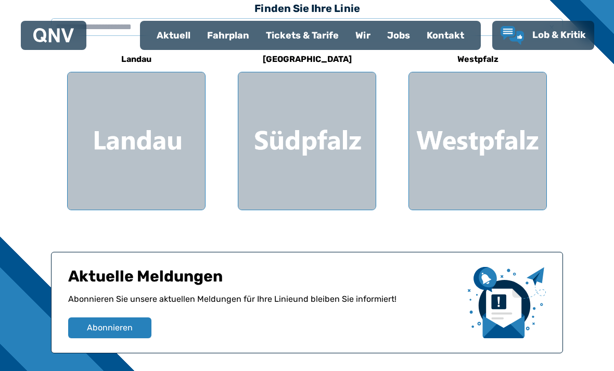 The height and width of the screenshot is (371, 614). I want to click on h1: Aktuelle Meldungen, so click(264, 280).